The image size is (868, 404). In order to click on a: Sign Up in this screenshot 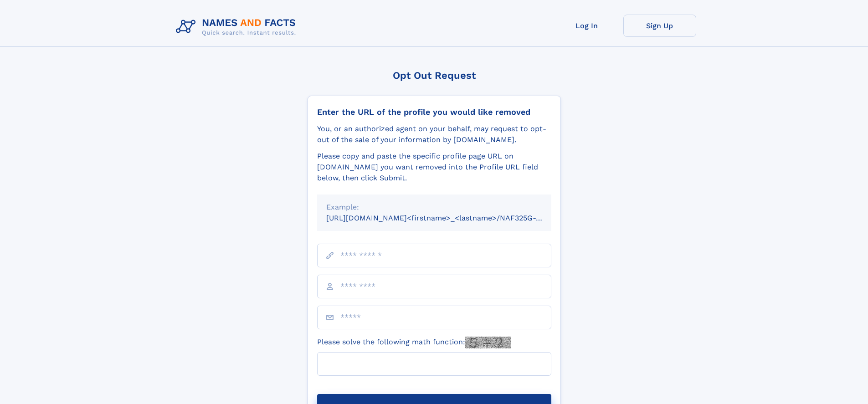, I will do `click(660, 25)`.